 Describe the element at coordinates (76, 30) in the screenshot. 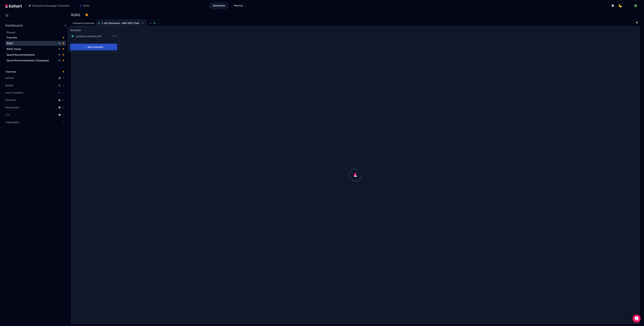

I see `h3: Scenarios` at that location.